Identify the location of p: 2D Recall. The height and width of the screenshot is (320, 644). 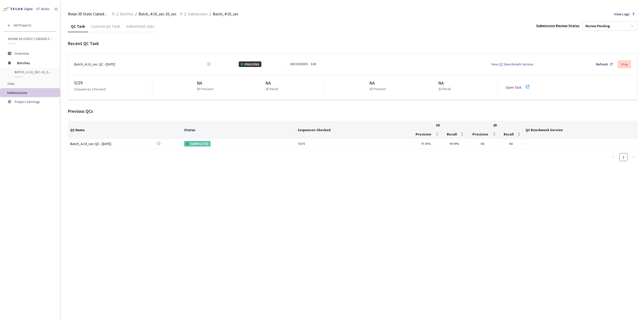
(444, 89).